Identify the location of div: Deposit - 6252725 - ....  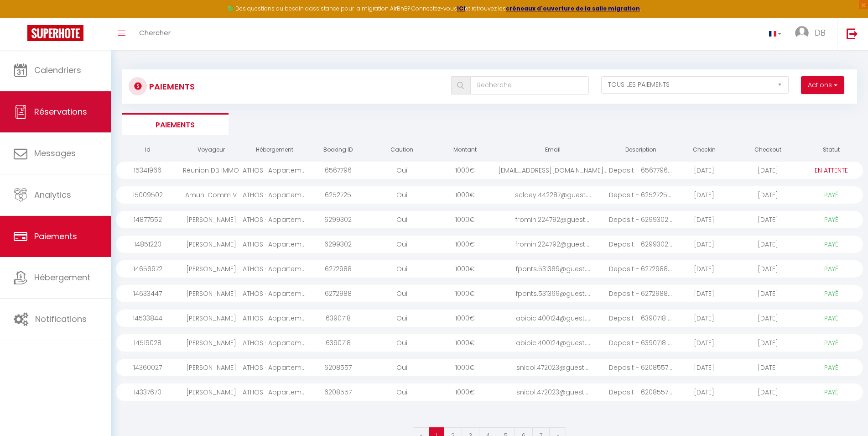
(640, 195).